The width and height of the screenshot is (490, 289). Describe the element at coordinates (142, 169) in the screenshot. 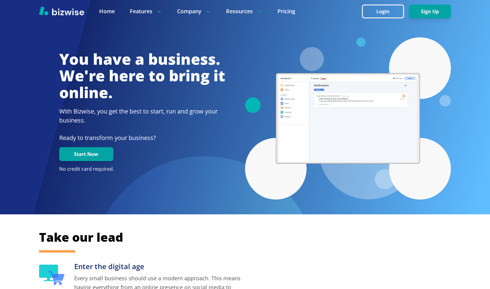

I see `p: No credit card required.` at that location.